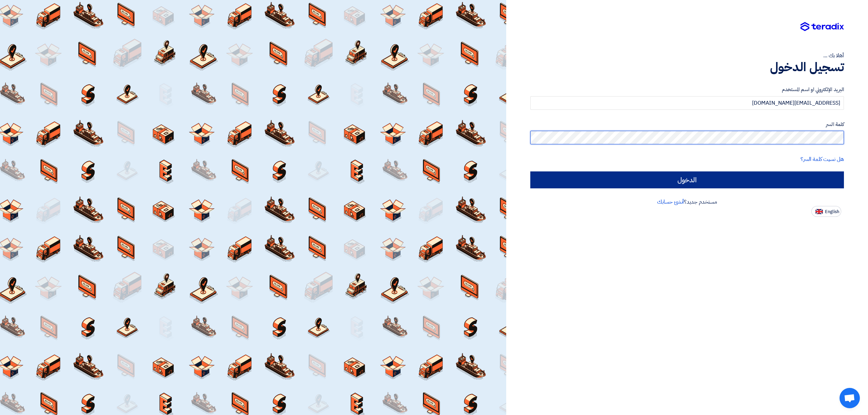  Describe the element at coordinates (850, 398) in the screenshot. I see `div: Open chat` at that location.